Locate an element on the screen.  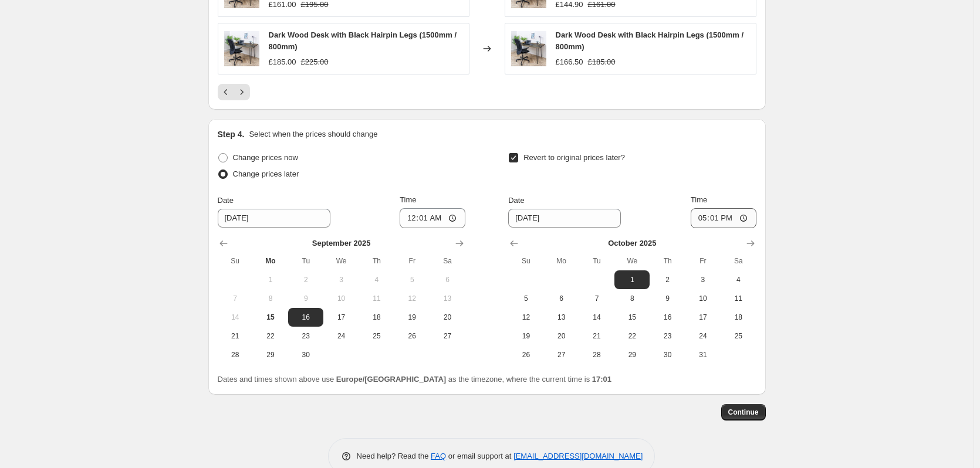
button: Wednesday October 1 2025 is located at coordinates (632, 280).